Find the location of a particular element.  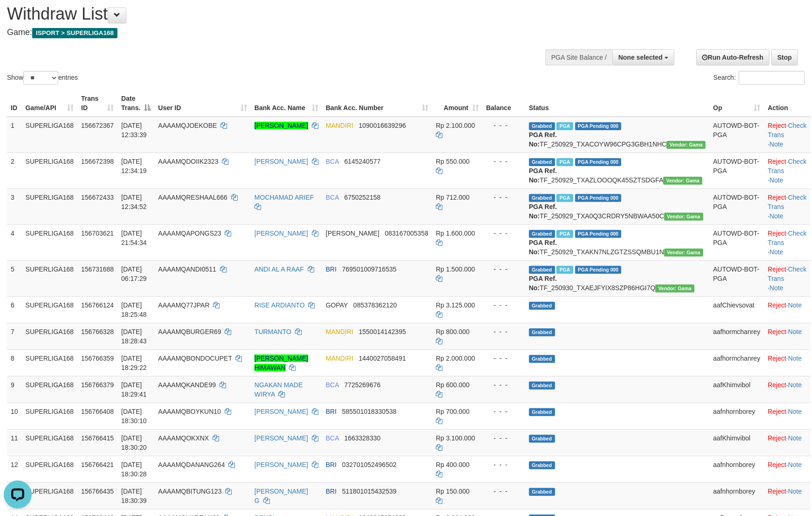

label: Show entries is located at coordinates (43, 78).